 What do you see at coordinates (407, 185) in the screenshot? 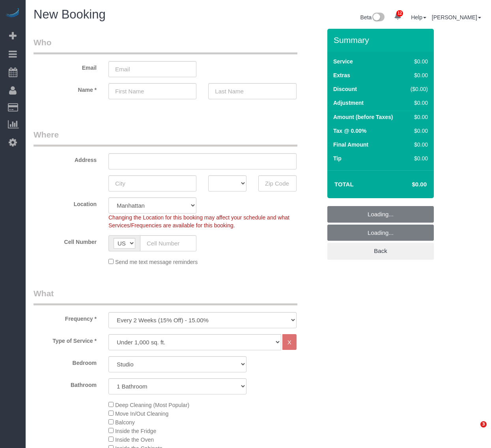
I see `h4: $0.00` at bounding box center [407, 185].